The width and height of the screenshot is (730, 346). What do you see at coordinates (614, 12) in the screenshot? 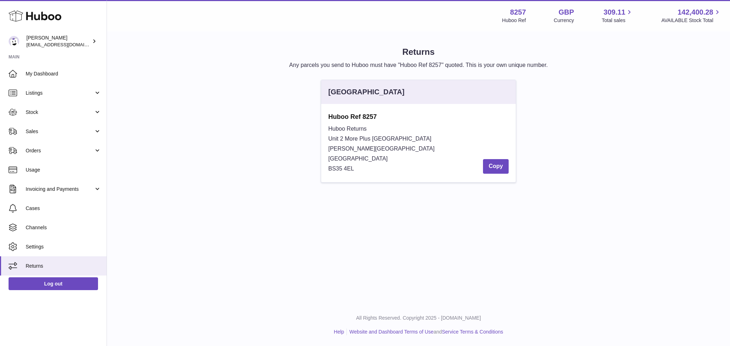
I see `span: 309.11` at bounding box center [614, 12].